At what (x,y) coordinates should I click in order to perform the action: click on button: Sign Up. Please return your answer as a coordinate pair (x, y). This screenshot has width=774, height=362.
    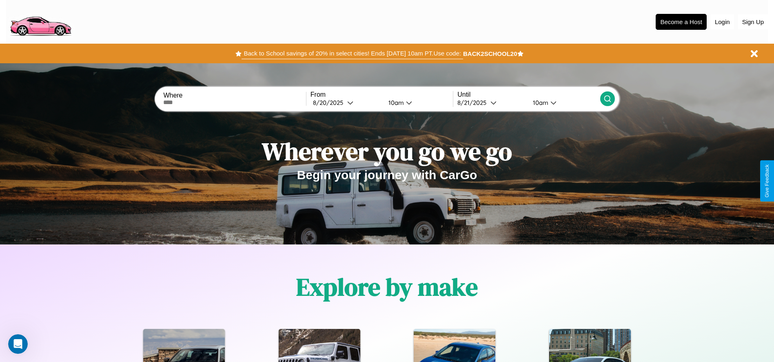
    Looking at the image, I should click on (753, 22).